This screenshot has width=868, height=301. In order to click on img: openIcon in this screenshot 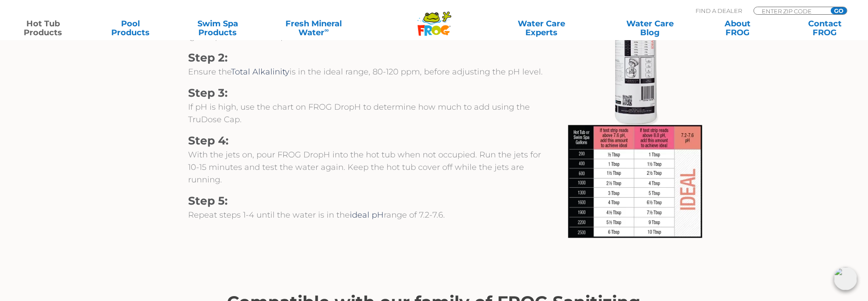, I will do `click(845, 279)`.